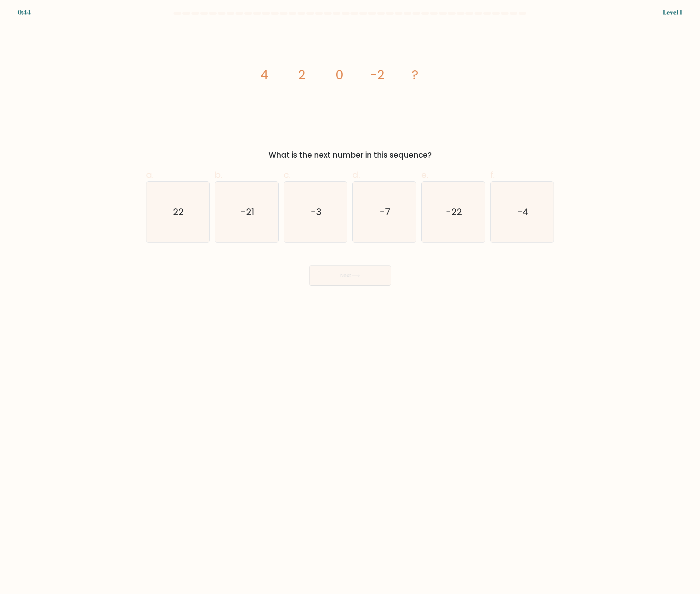 The image size is (700, 594). I want to click on tspan: 2, so click(301, 74).